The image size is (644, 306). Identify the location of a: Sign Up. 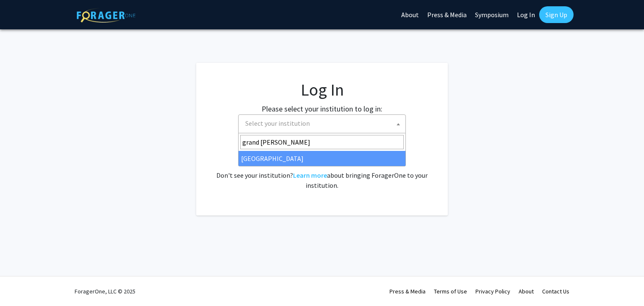
(556, 15).